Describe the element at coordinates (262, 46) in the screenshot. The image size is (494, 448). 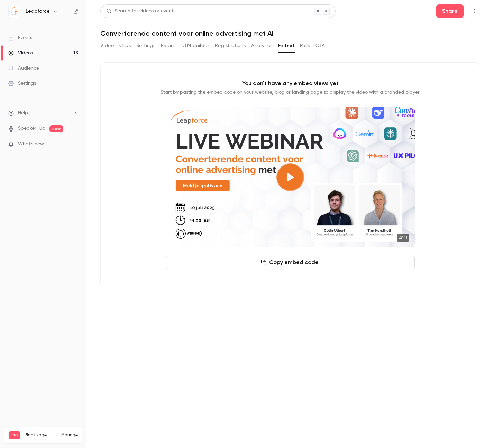
I see `button: Analytics` at that location.